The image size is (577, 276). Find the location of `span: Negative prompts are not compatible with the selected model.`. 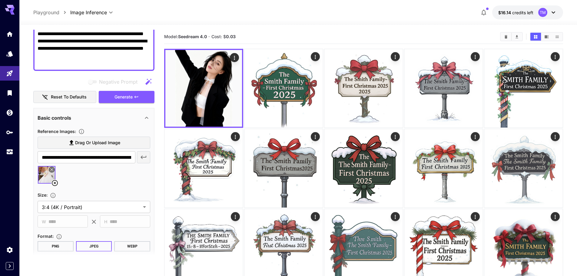

span: Negative prompts are not compatible with the selected model. is located at coordinates (115, 82).